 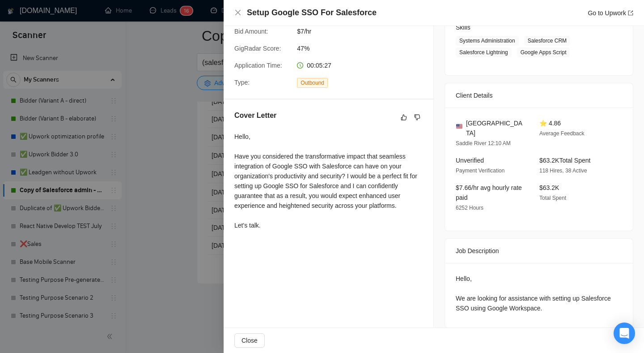 What do you see at coordinates (255, 116) in the screenshot?
I see `h5: Cover Letter` at bounding box center [255, 116].